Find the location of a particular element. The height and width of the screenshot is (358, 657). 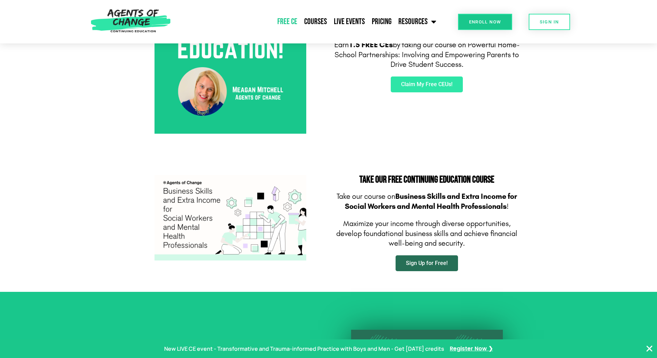

a: Claim My Free CEUs! is located at coordinates (426, 84).